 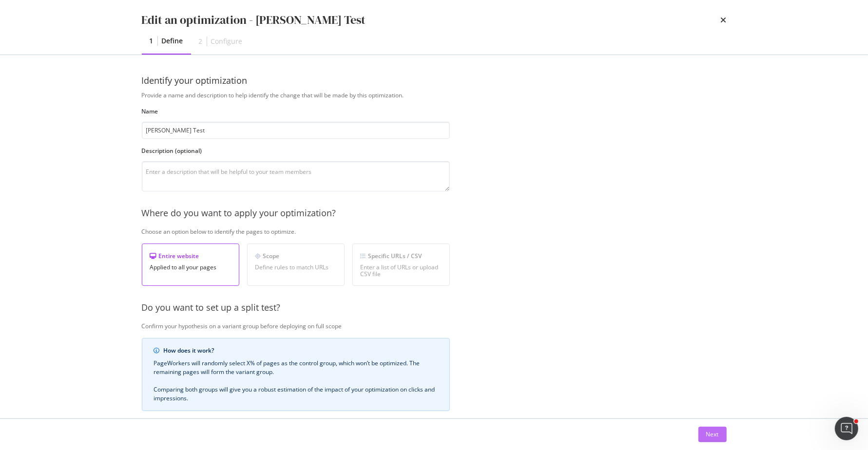 I want to click on div: Define, so click(x=172, y=41).